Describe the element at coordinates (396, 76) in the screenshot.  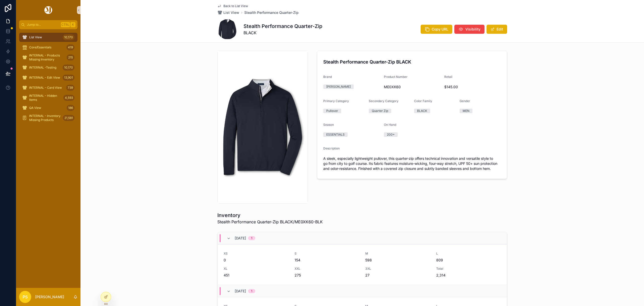
I see `span: Product Number` at that location.